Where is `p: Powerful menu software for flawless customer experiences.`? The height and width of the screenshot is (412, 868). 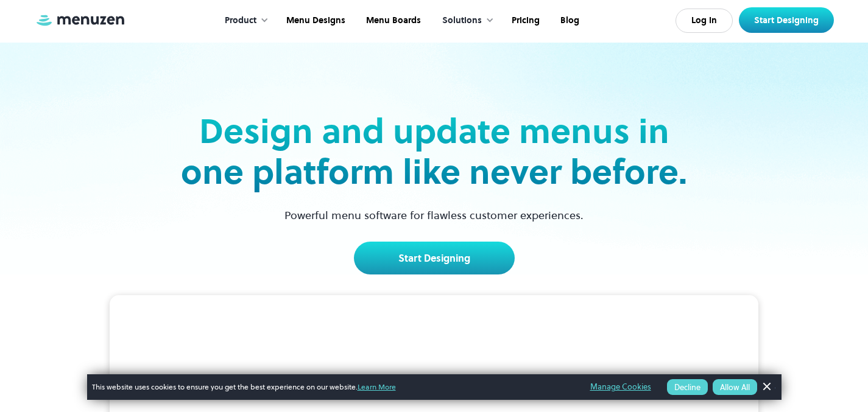 p: Powerful menu software for flawless customer experiences. is located at coordinates (434, 215).